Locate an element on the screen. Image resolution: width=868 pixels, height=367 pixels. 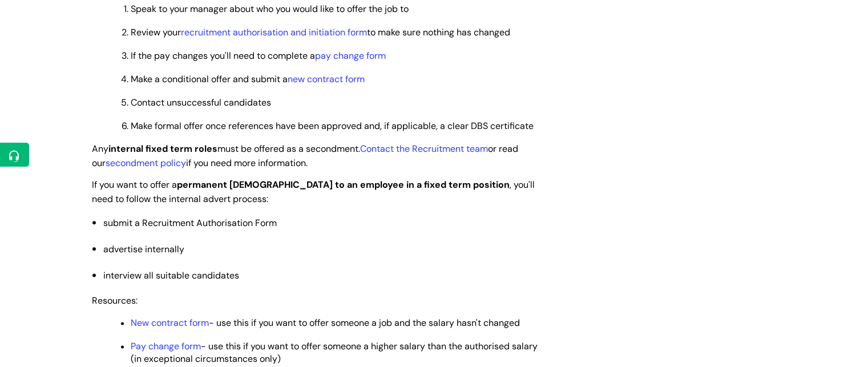
span: submit a Recruitment Authorisation Form is located at coordinates (190, 223).